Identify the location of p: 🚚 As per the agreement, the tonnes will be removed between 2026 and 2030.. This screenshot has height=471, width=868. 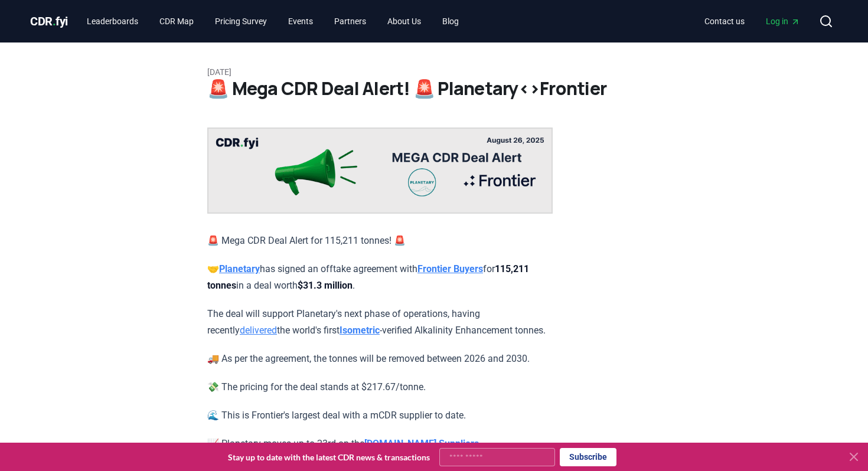
(380, 359).